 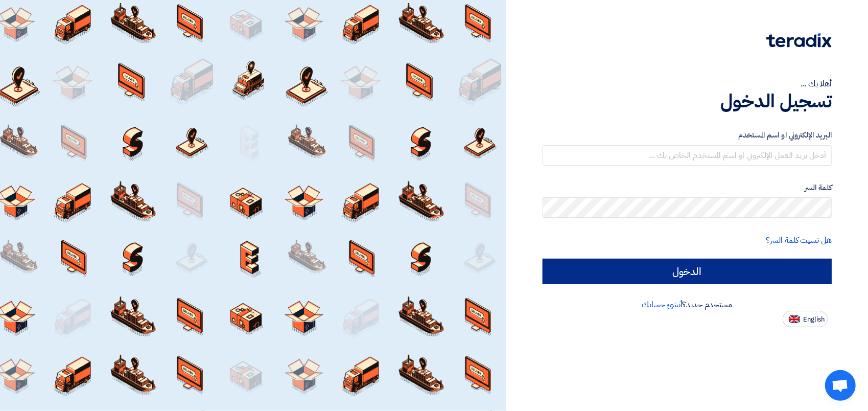 What do you see at coordinates (662, 305) in the screenshot?
I see `a: أنشئ حسابك` at bounding box center [662, 305].